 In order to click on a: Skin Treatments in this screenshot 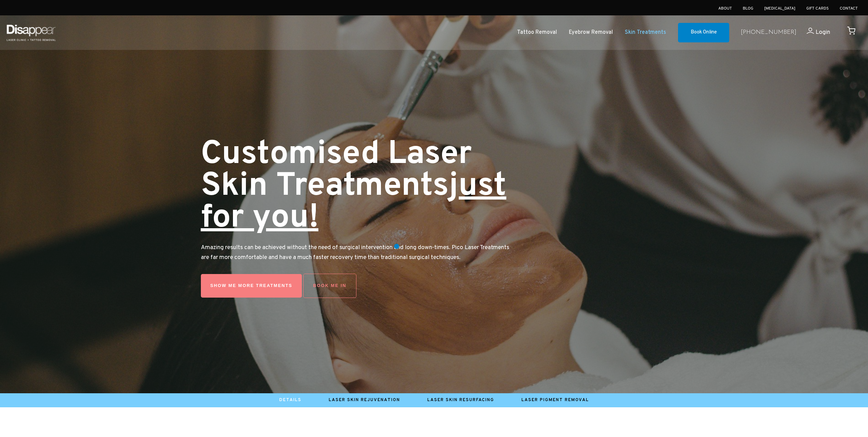, I will do `click(646, 32)`.